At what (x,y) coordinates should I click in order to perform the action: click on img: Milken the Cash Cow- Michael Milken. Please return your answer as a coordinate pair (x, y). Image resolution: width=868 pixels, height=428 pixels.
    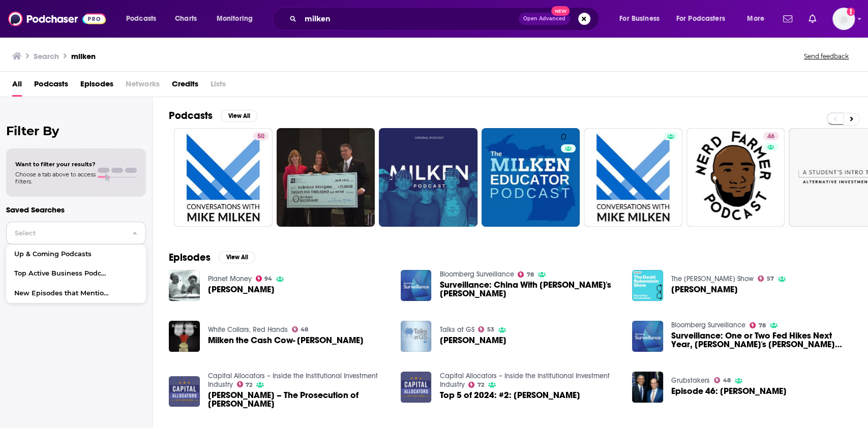
    Looking at the image, I should click on (184, 336).